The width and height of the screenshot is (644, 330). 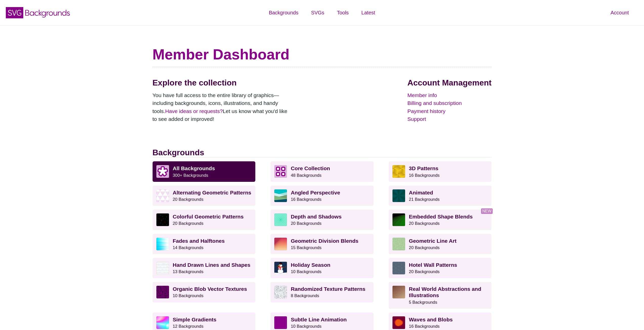 What do you see at coordinates (322, 268) in the screenshot?
I see `a: Holiday Season10 Backgrounds` at bounding box center [322, 268].